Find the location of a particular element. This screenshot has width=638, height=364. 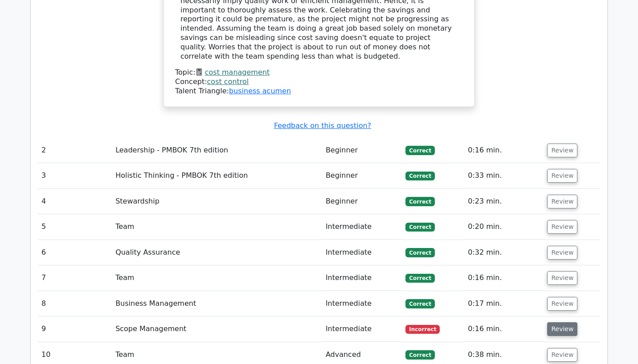

td: 9 is located at coordinates (75, 330).